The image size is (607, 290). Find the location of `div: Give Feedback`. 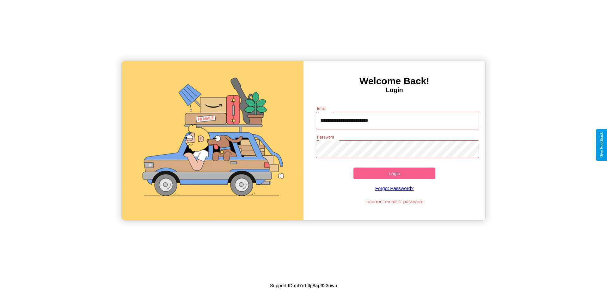

div: Give Feedback is located at coordinates (601, 145).